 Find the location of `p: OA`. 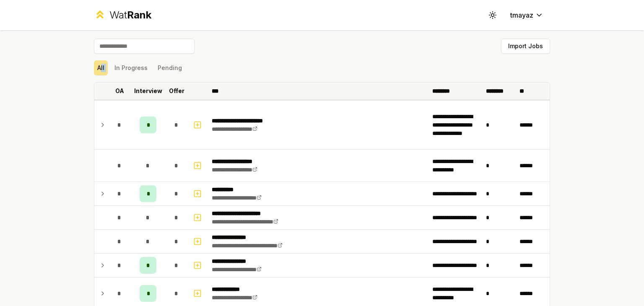

p: OA is located at coordinates (119, 91).